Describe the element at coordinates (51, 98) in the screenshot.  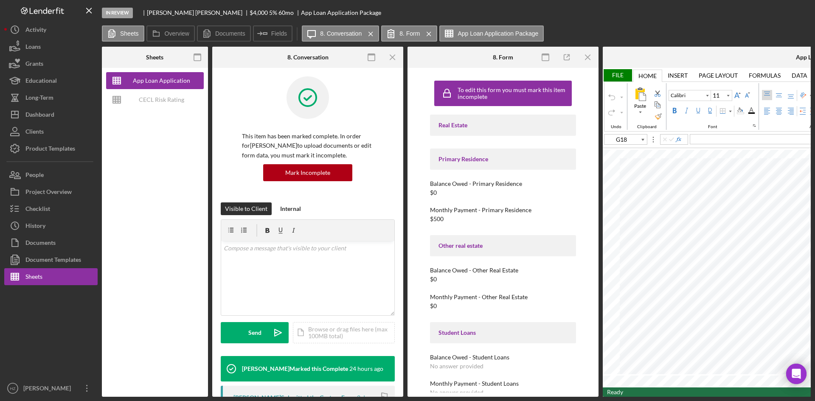
I see `button: Long-Term` at that location.